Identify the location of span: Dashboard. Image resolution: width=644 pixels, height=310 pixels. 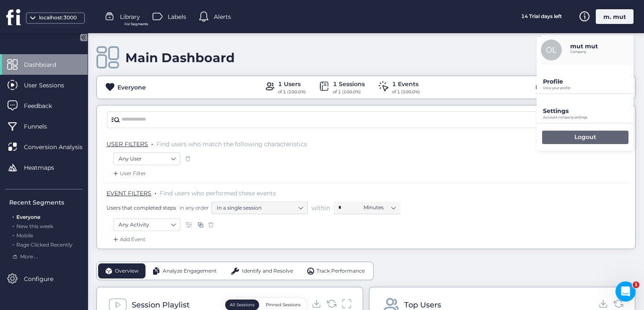
(46, 65).